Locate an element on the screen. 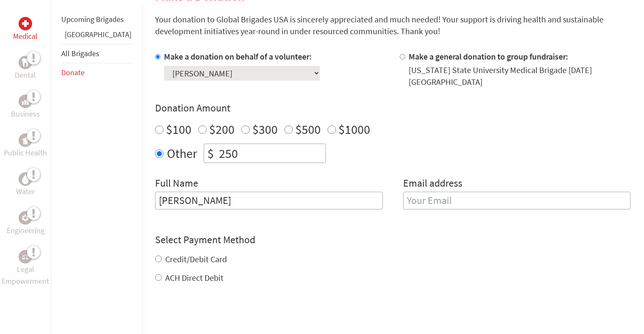 Image resolution: width=644 pixels, height=334 pixels. div: Water is located at coordinates (25, 179).